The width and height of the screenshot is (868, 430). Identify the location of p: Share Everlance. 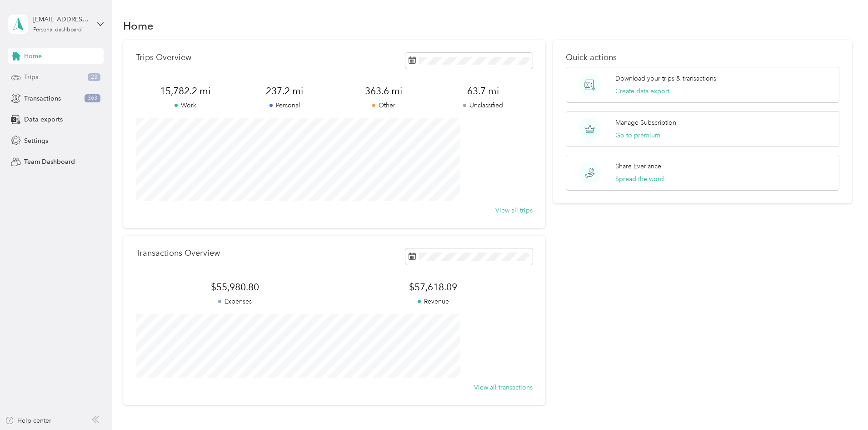
(638, 166).